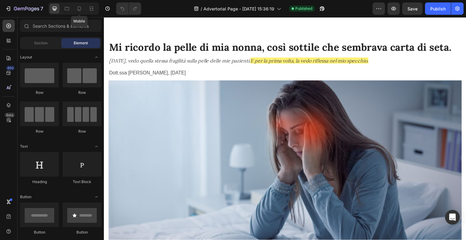  Describe the element at coordinates (82, 182) in the screenshot. I see `div: Text Block` at that location.